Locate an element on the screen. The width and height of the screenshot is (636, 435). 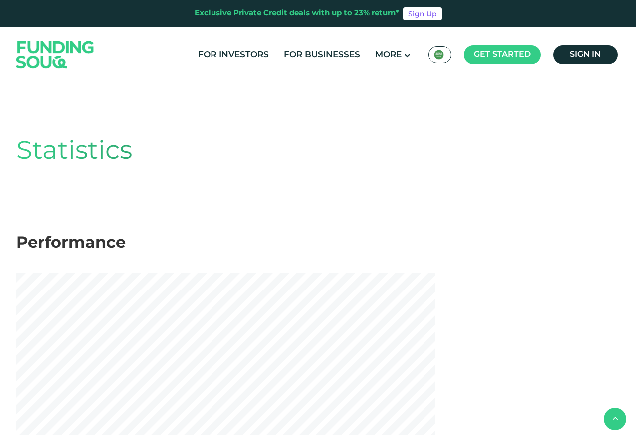
span: More is located at coordinates (388, 55).